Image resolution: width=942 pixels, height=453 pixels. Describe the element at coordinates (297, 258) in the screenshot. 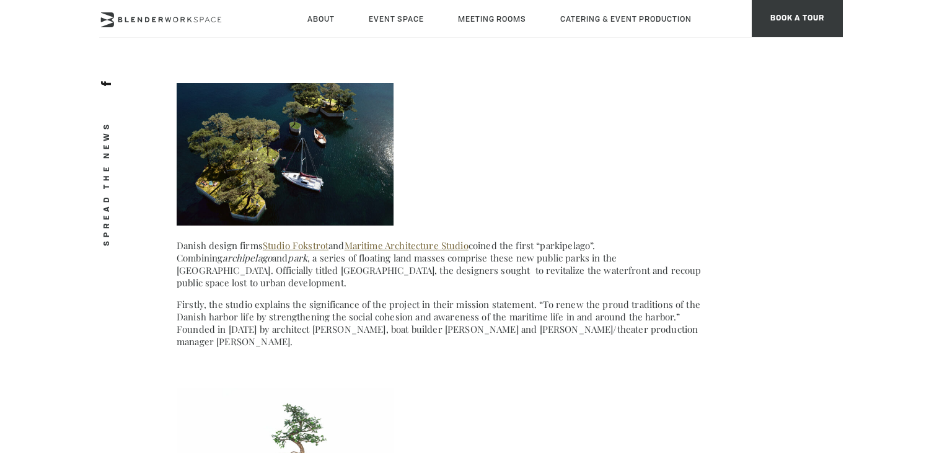

I see `i: park` at that location.